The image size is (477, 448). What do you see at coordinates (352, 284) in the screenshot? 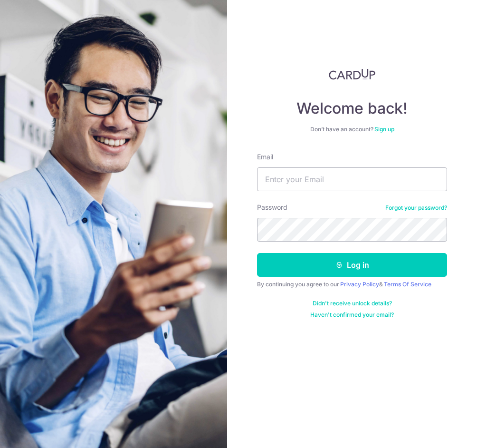
I see `div: By continuing you agree to our &` at bounding box center [352, 284].